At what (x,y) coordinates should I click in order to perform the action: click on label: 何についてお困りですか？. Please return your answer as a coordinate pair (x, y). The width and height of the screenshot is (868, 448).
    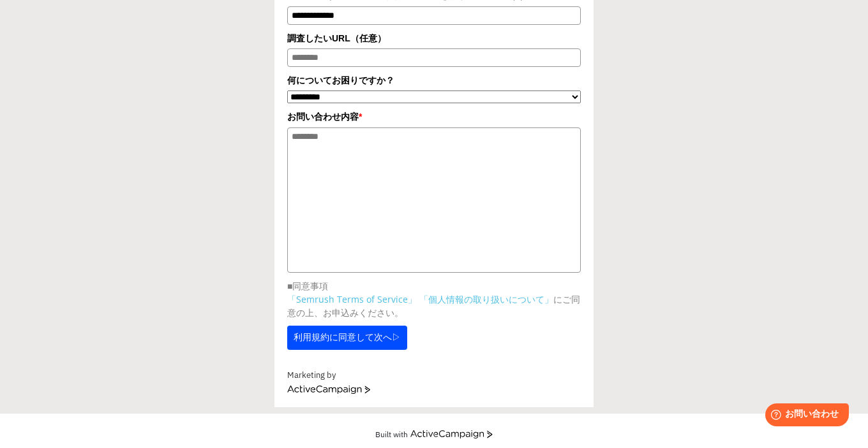
    Looking at the image, I should click on (434, 81).